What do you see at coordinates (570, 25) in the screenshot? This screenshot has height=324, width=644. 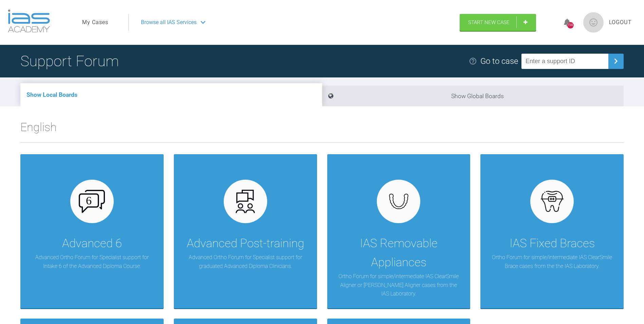 I see `div: 1940` at bounding box center [570, 25].